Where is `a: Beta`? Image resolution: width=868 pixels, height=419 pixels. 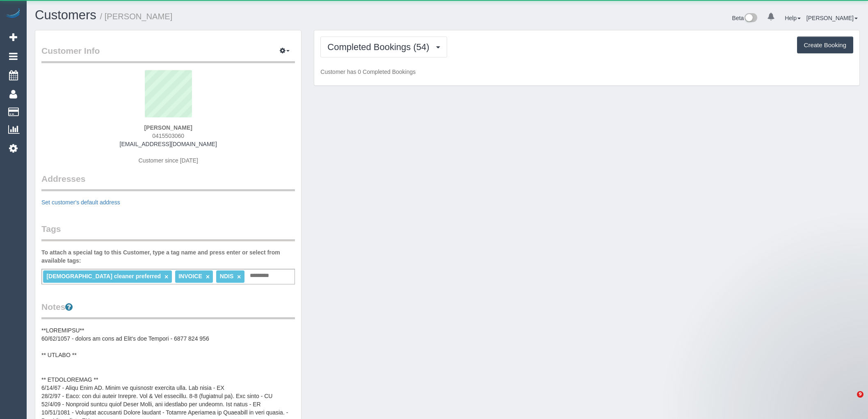
a: Beta is located at coordinates (745, 18).